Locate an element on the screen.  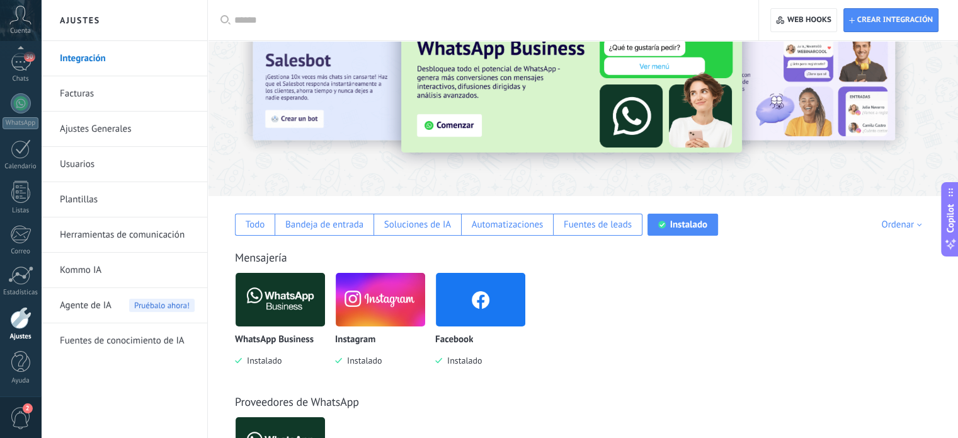
div: Listas is located at coordinates (21, 210).